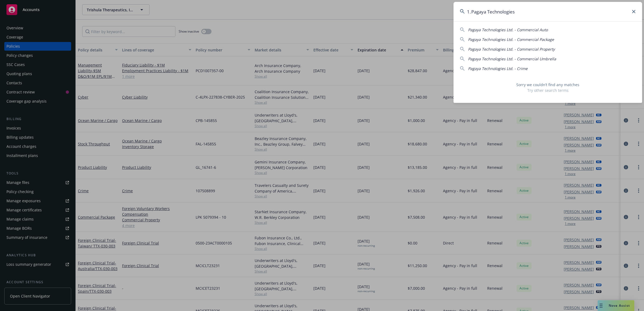 This screenshot has width=644, height=311. Describe the element at coordinates (508, 30) in the screenshot. I see `span: Pagaya Technologies Ltd. - Commercial Auto` at that location.